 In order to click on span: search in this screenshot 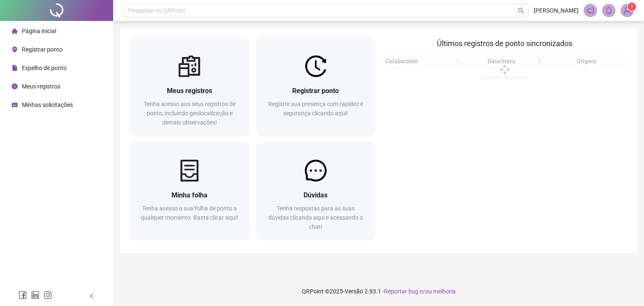, I will do `click(520, 11)`.